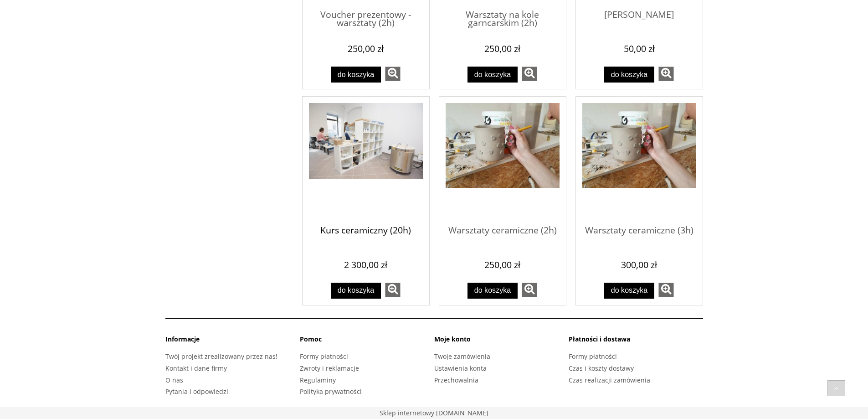  What do you see at coordinates (503, 160) in the screenshot?
I see `a: Przejdź do produktu Warsztaty ceramiczne (2h)` at bounding box center [503, 160].